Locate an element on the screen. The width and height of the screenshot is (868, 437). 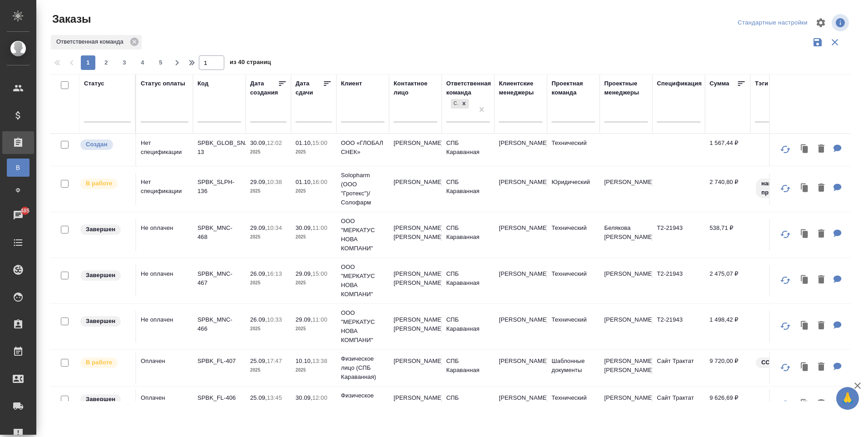
p: 11:00 is located at coordinates (320, 228).